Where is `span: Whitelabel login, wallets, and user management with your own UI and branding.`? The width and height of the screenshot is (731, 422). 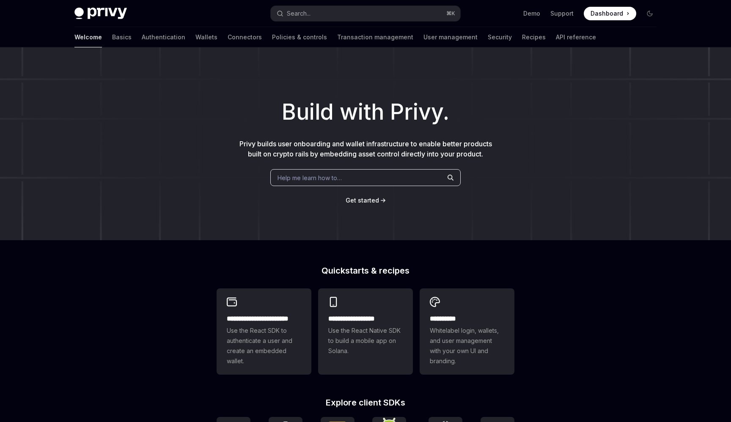 span: Whitelabel login, wallets, and user management with your own UI and branding. is located at coordinates (467, 346).